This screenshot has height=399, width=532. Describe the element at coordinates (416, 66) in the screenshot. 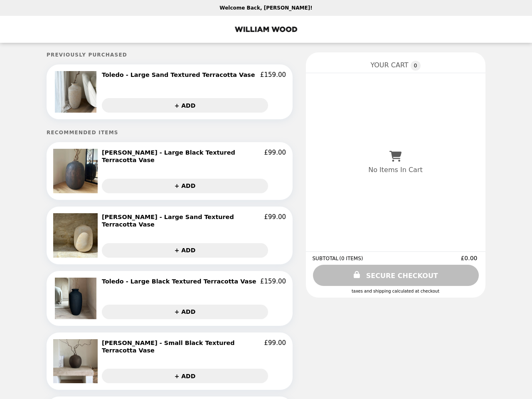

I see `span: 0` at that location.